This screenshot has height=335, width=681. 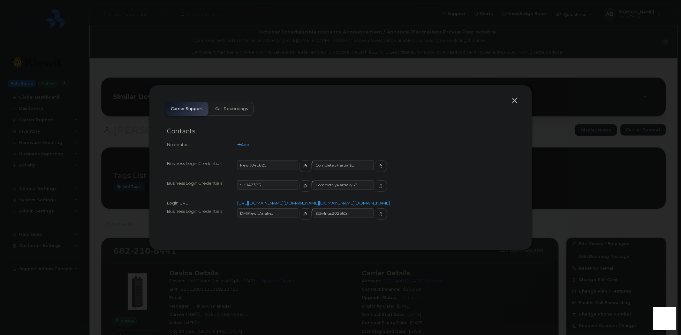 I want to click on div: Login URL, so click(x=202, y=203).